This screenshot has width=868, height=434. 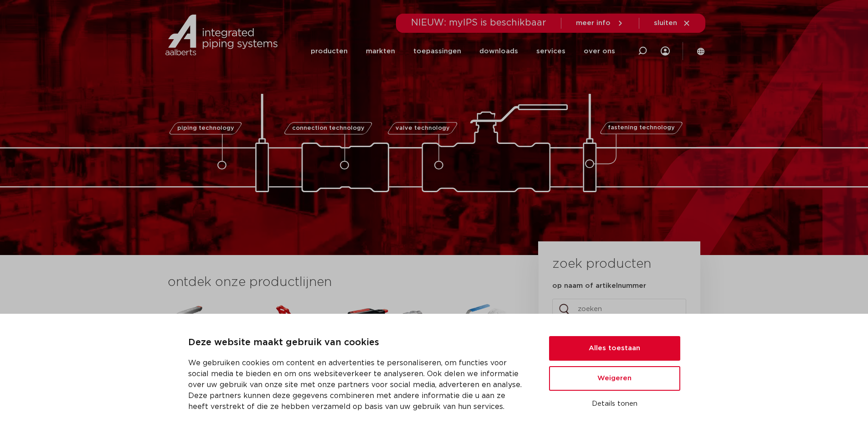 What do you see at coordinates (422, 128) in the screenshot?
I see `span: valve technology` at bounding box center [422, 128].